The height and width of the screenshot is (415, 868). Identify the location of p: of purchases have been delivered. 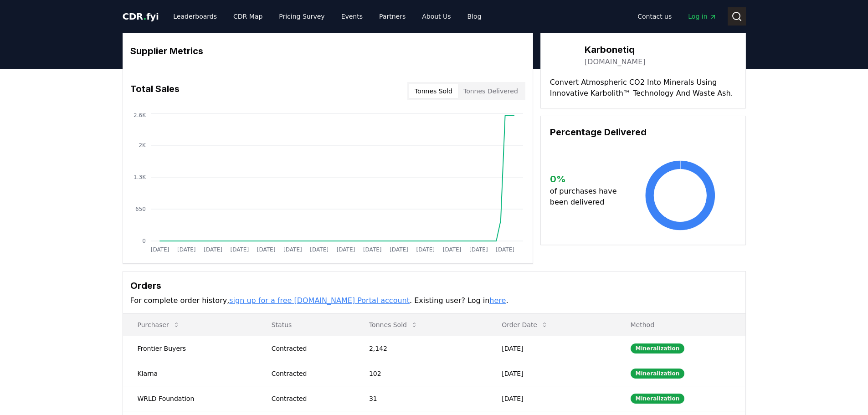
(586, 197).